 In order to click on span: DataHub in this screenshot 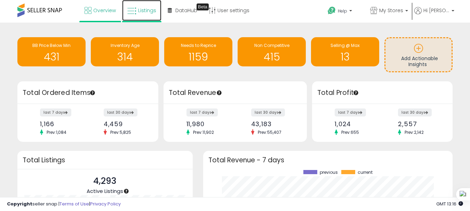, I will do `click(186, 10)`.